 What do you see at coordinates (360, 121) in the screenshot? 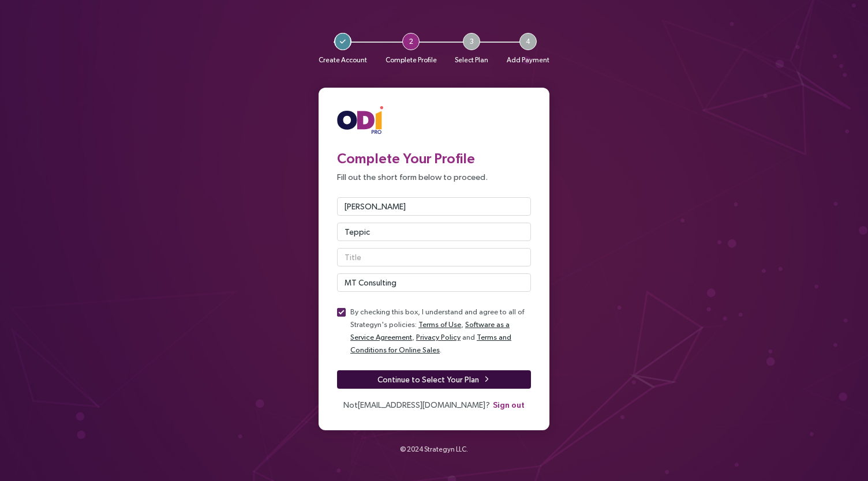
I see `img: ODIpro` at bounding box center [360, 121].